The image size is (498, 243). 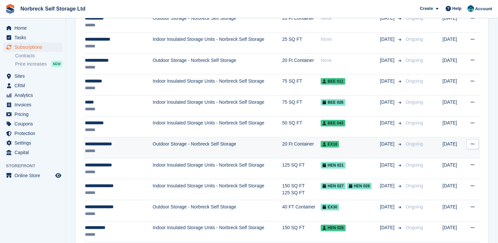 What do you see at coordinates (57, 64) in the screenshot?
I see `div: NEW` at bounding box center [57, 64].